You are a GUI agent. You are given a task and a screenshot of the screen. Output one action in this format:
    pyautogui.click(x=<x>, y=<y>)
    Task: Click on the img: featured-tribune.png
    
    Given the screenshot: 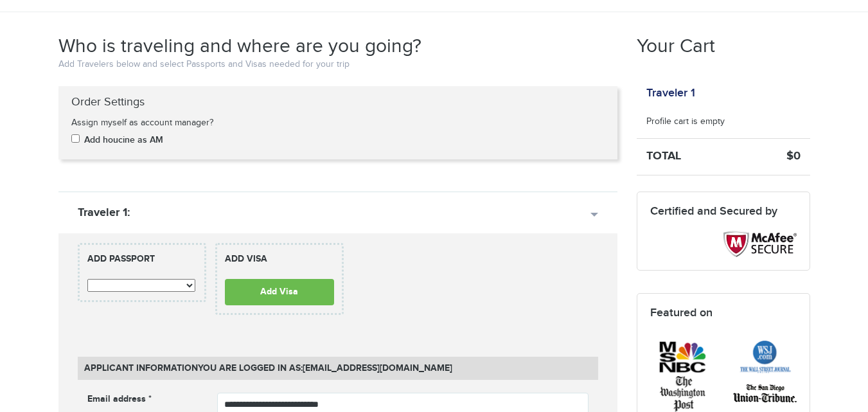 What is the action you would take?
    pyautogui.click(x=764, y=393)
    